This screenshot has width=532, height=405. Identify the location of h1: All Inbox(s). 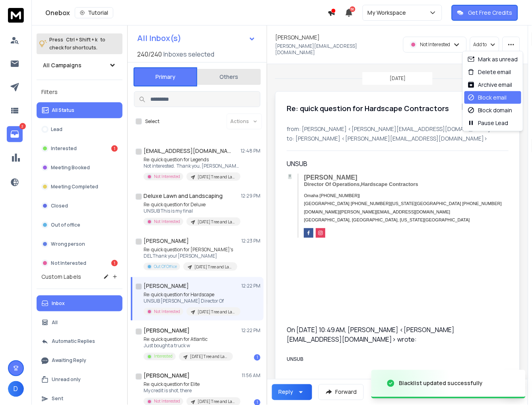
(159, 38).